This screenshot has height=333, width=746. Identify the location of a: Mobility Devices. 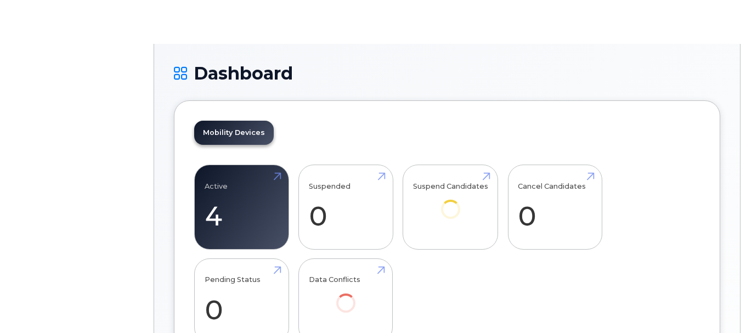
(234, 133).